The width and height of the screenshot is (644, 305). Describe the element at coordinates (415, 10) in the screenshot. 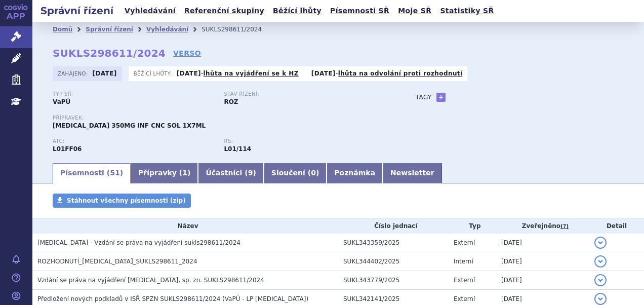

I see `a: Moje SŘ` at that location.